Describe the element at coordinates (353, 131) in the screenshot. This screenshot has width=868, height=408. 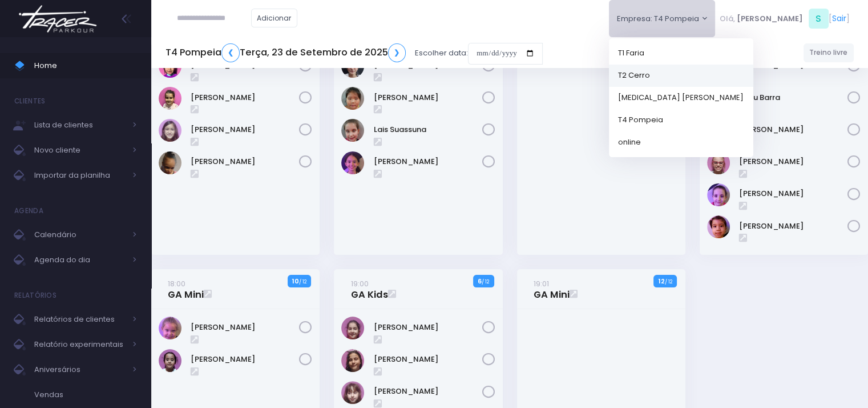
I see `img: Lais Suassuna` at that location.